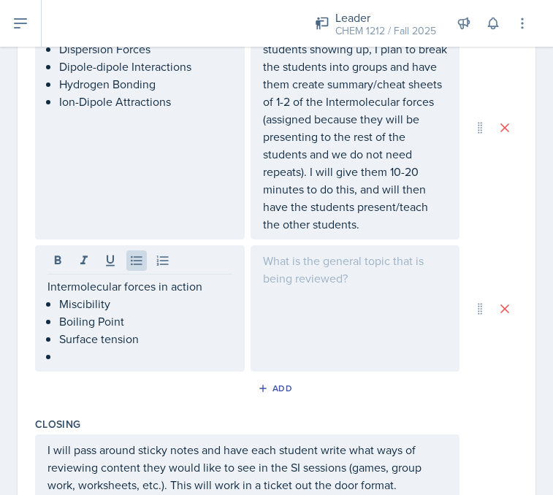 The image size is (553, 495). What do you see at coordinates (386, 31) in the screenshot?
I see `div: CHEM 1212 / Fall 2025` at bounding box center [386, 31].